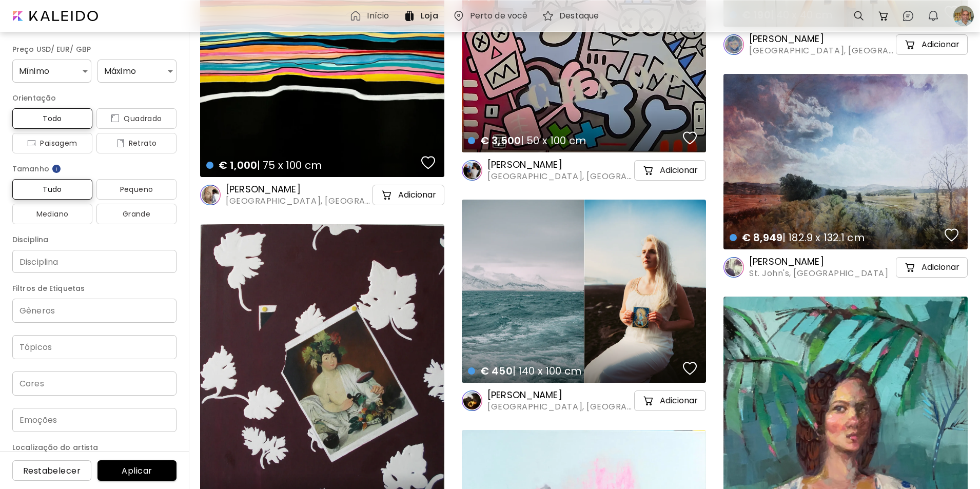  I want to click on span: Tudo, so click(53, 189).